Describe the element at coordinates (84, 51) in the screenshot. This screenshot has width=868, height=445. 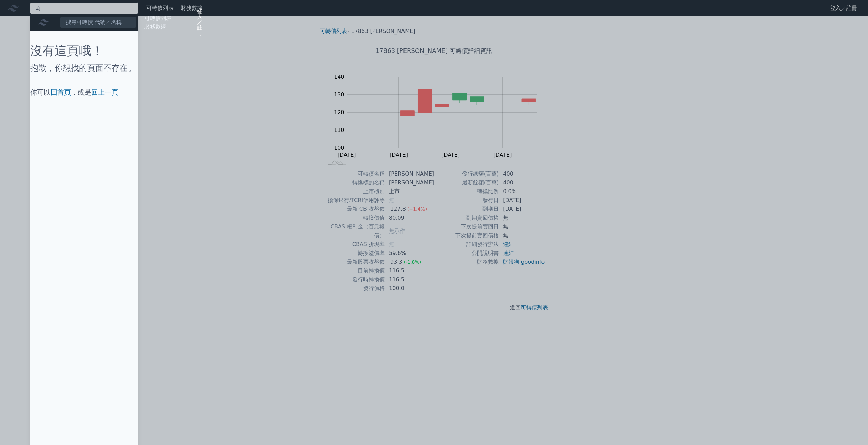
I see `h1: 沒有這頁哦！` at that location.